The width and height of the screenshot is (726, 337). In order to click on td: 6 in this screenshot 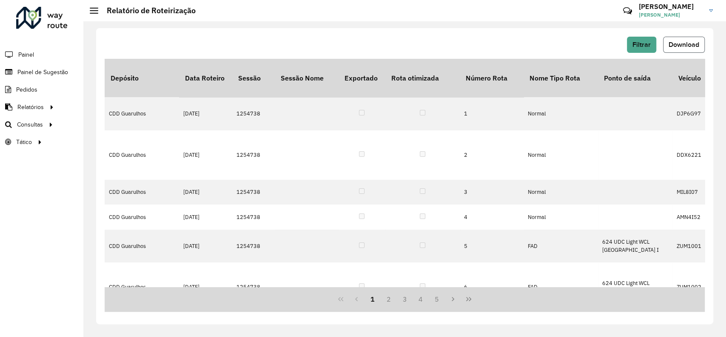, I will do `click(492, 287)`.